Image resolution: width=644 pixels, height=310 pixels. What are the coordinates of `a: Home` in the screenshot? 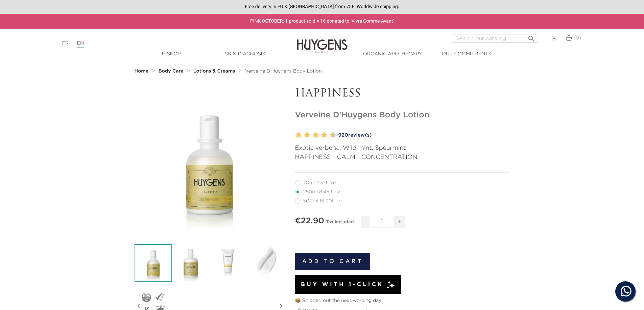 It's located at (142, 72).